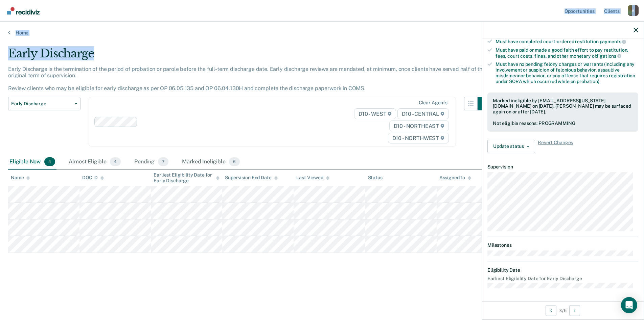  What do you see at coordinates (151, 162) in the screenshot?
I see `div: Pending` at bounding box center [151, 162].